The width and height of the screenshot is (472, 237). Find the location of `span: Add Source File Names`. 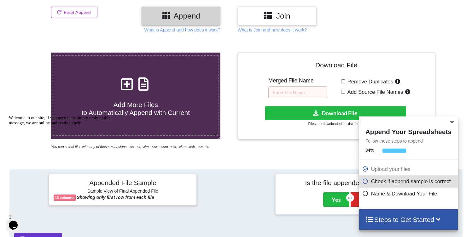

span: Add Source File Names is located at coordinates (374, 92).